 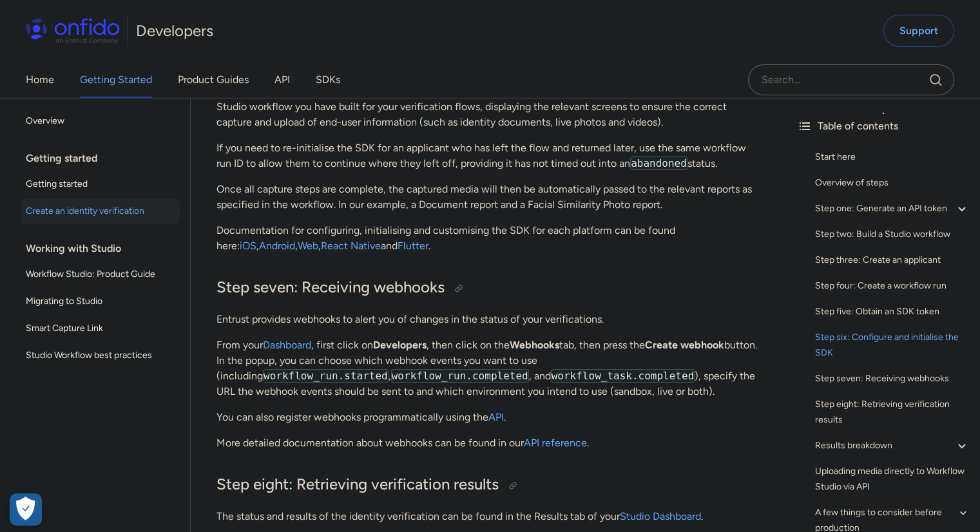 What do you see at coordinates (100, 329) in the screenshot?
I see `a: Smart Capture Link` at bounding box center [100, 329].